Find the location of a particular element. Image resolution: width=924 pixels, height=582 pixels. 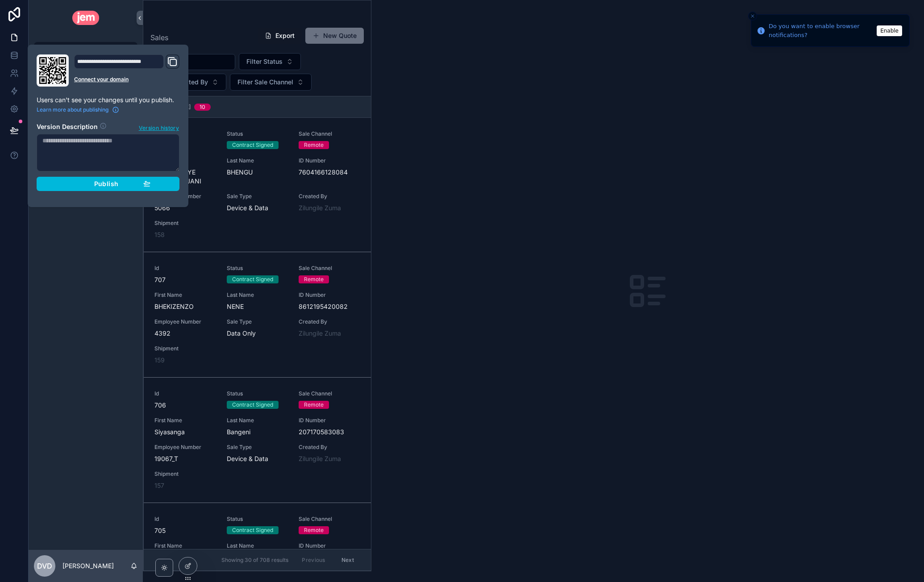

span: 4392 is located at coordinates (185, 334).